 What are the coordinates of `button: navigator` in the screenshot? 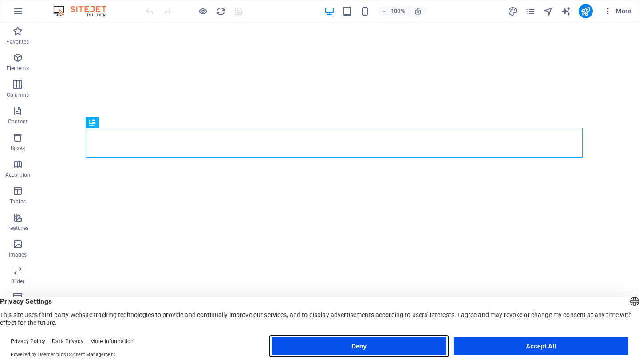 It's located at (548, 11).